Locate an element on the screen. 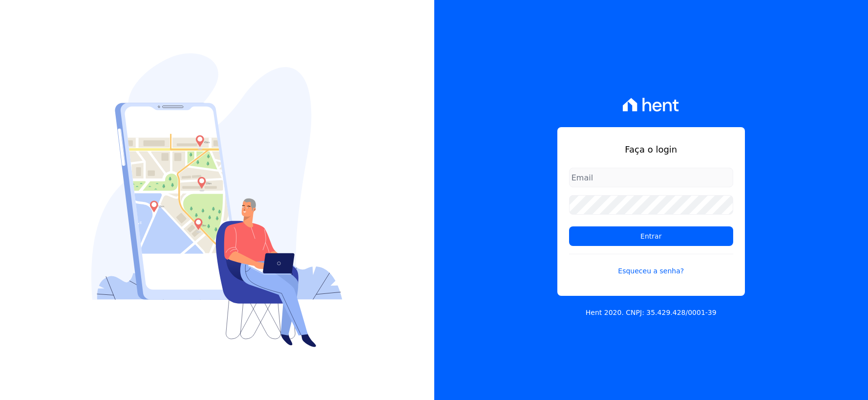  h1: Faça o login is located at coordinates (651, 149).